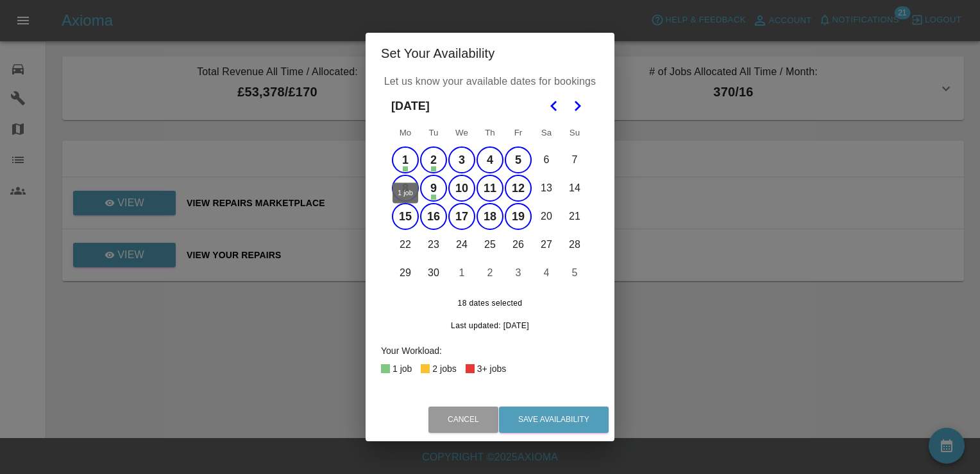  What do you see at coordinates (518, 216) in the screenshot?
I see `button: Friday, September 19th, 2025, selected` at bounding box center [518, 216].